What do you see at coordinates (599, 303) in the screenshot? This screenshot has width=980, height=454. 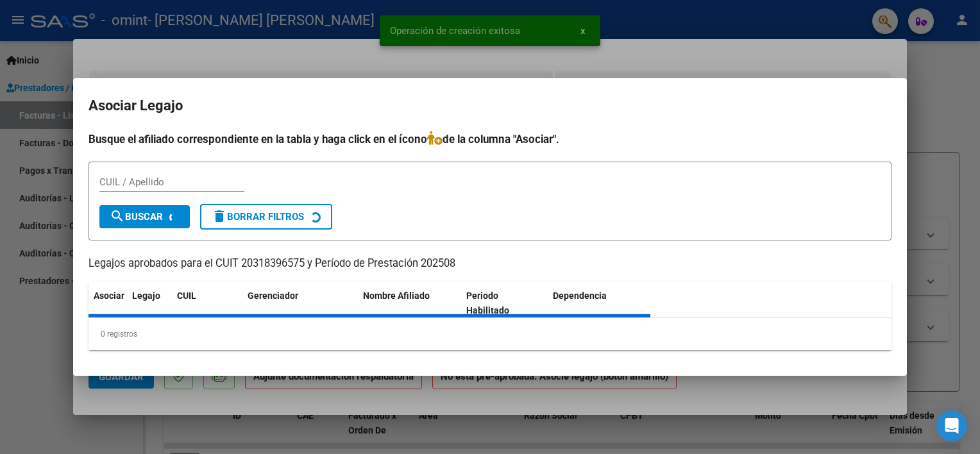 I see `datatable-header-cell: Dependencia` at bounding box center [599, 303].